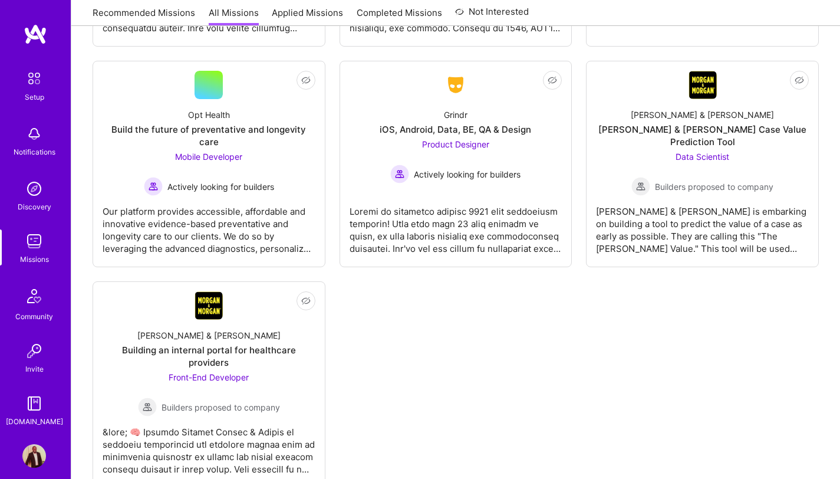  What do you see at coordinates (209, 446) in the screenshot?
I see `div: &lore; 🧠 Ipsumdo Sitamet Consec & Adipis el seddoeiu temporincid utl etdolore magnaa enim ad mini...` at bounding box center [209, 446].